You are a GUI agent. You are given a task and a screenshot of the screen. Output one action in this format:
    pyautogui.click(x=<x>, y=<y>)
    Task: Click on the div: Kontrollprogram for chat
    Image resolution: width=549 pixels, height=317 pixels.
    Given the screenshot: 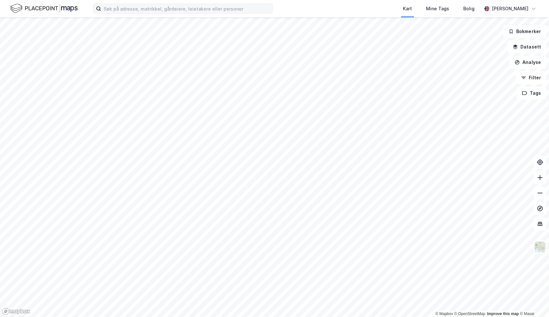 What is the action you would take?
    pyautogui.click(x=533, y=302)
    